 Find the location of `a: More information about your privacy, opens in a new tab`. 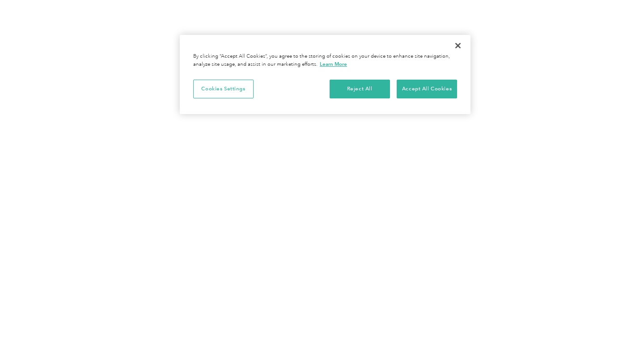

a: More information about your privacy, opens in a new tab is located at coordinates (333, 64).